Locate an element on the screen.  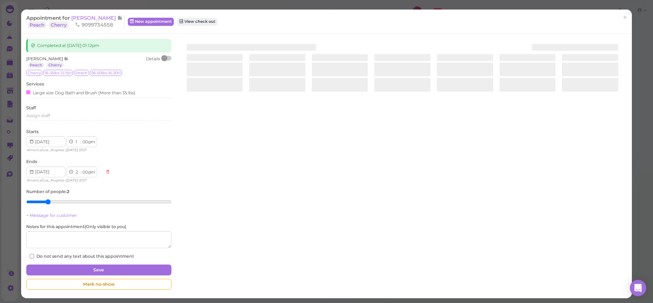
label: Notes for this appointment ( Only visible to you ) is located at coordinates (76, 227).